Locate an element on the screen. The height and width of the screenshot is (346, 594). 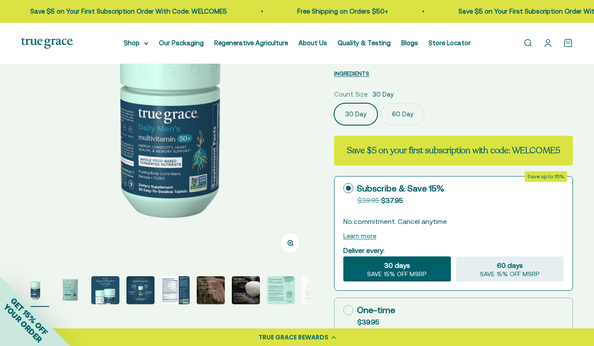
a: Free Shipping on Orders $50+ is located at coordinates (340, 11).